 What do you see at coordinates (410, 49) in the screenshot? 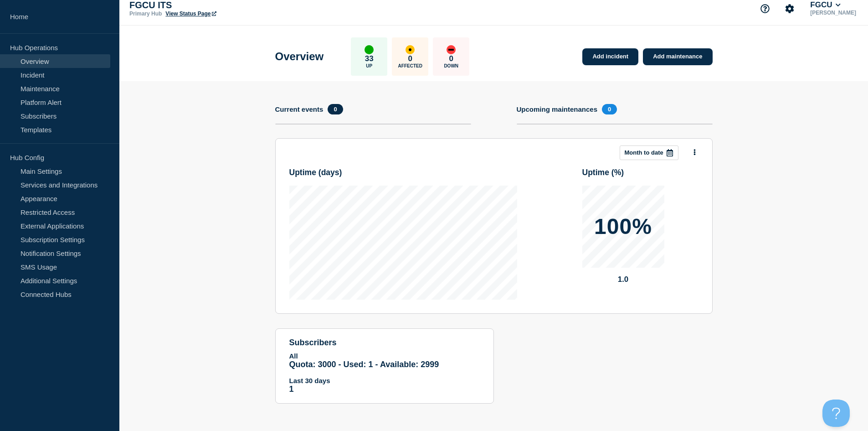
I see `div: affected` at bounding box center [410, 49].